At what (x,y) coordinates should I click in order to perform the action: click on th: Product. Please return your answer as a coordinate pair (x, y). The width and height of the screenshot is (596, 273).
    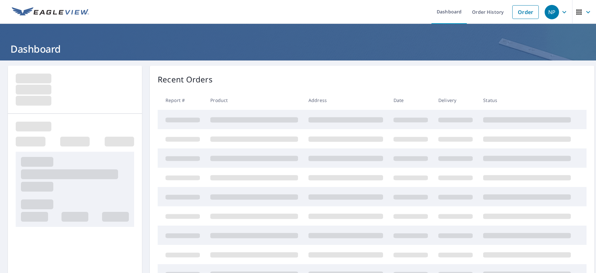
    Looking at the image, I should click on (254, 100).